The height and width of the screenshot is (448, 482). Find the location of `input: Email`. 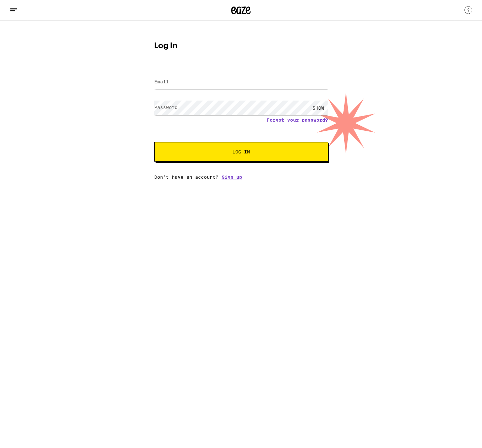

input: Email is located at coordinates (241, 82).